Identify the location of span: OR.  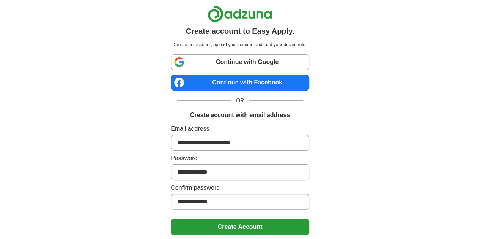
(240, 101).